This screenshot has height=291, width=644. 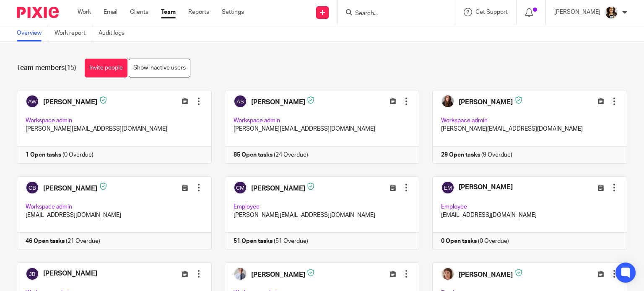 What do you see at coordinates (233, 12) in the screenshot?
I see `a: Settings` at bounding box center [233, 12].